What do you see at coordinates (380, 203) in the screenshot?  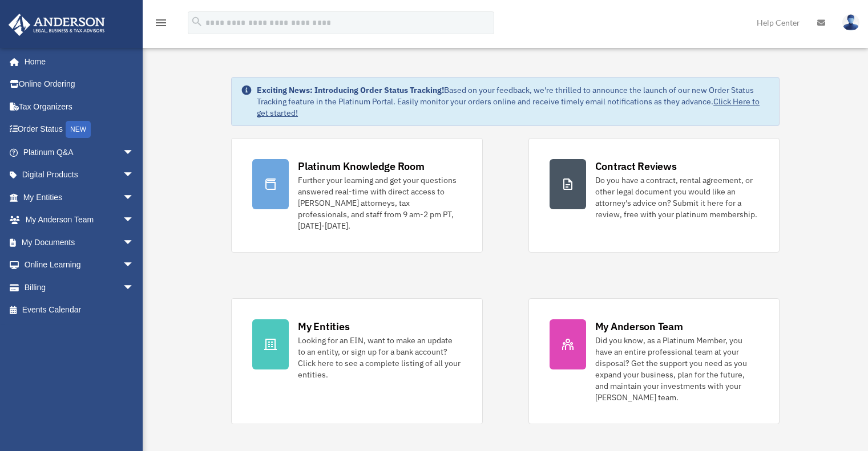 I see `div: Further your learning and get your questions answered real-time with direct access to [PERSON_NAM...` at bounding box center [380, 203].